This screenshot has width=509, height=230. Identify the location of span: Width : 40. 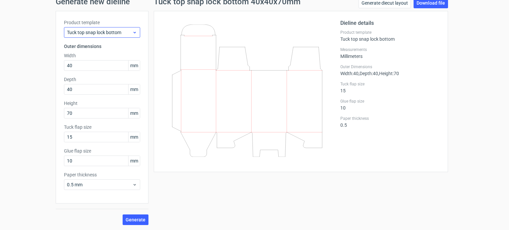
(349, 74).